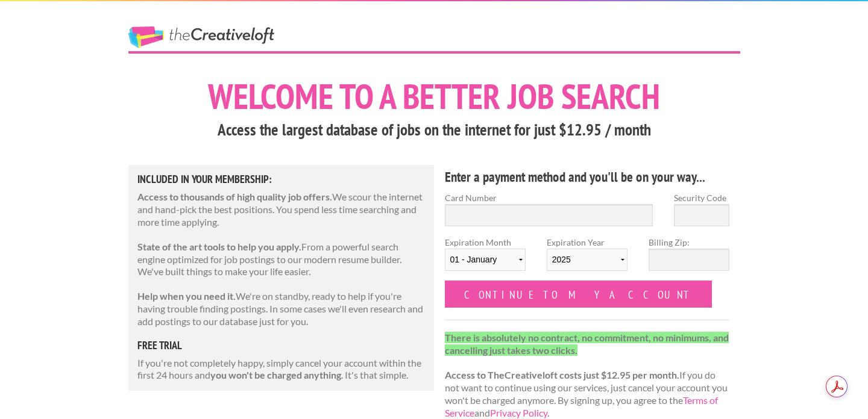 This screenshot has height=419, width=868. What do you see at coordinates (281, 179) in the screenshot?
I see `h5: Included in Your Membership:` at bounding box center [281, 179].